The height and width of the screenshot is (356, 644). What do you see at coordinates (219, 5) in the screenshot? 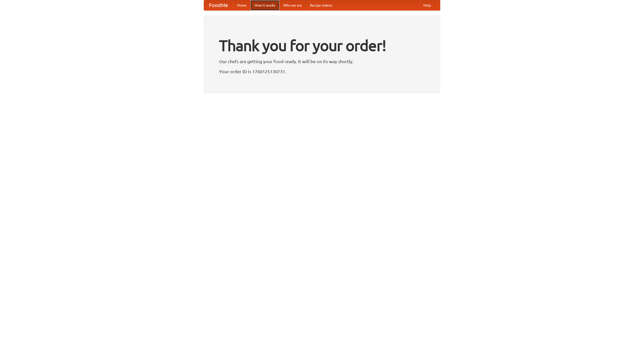
I see `a: FoodMe` at bounding box center [219, 5].